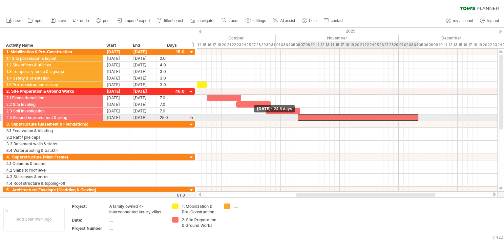 Image resolution: width=504 pixels, height=240 pixels. What do you see at coordinates (53, 117) in the screenshot?
I see `div: 2.5 Ground improvement & piling` at bounding box center [53, 117].